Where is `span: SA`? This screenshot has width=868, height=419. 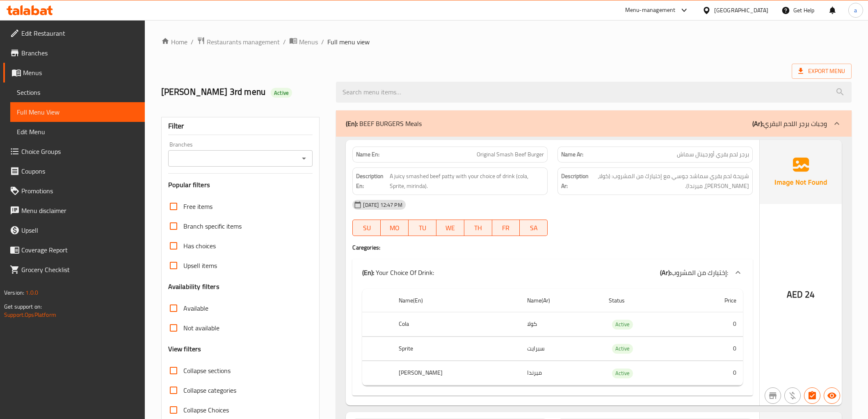 span: SA is located at coordinates (534, 228).